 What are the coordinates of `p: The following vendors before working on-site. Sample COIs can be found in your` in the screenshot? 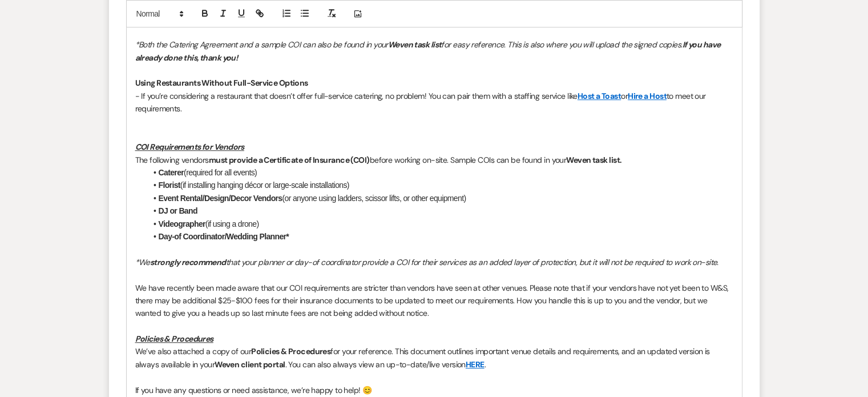 It's located at (434, 160).